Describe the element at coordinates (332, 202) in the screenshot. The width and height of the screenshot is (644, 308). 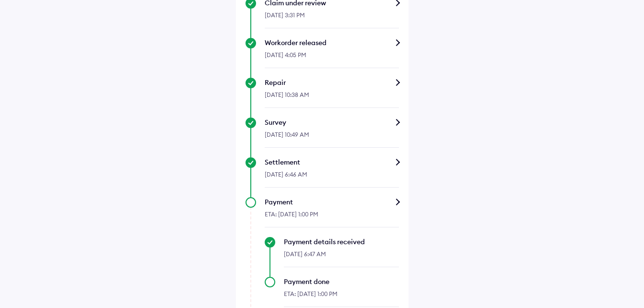
I see `div: Payment` at that location.